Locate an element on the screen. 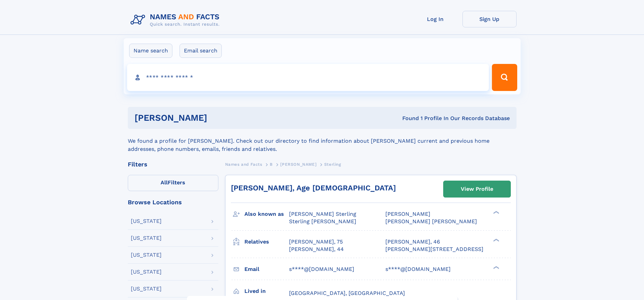 The image size is (644, 300). div: Filters is located at coordinates (173, 164).